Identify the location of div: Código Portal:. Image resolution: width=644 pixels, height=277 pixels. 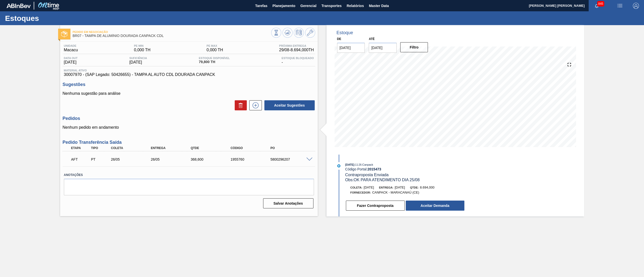
(405, 169).